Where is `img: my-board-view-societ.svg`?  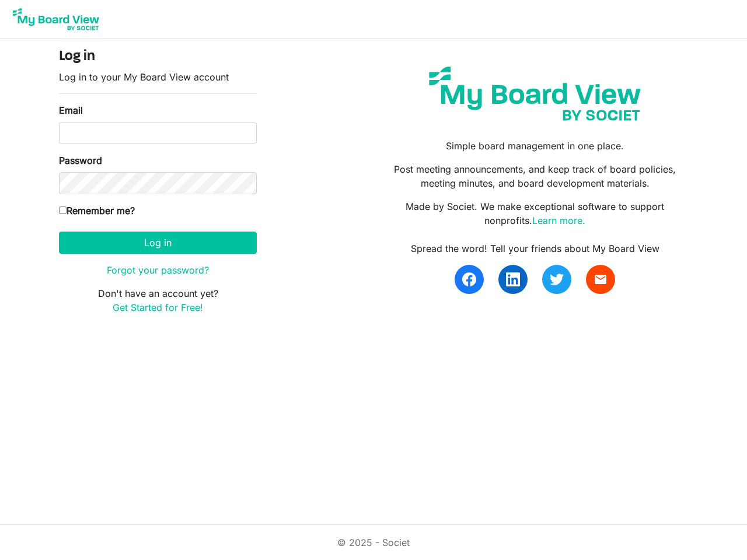
img: my-board-view-societ.svg is located at coordinates (535, 93).